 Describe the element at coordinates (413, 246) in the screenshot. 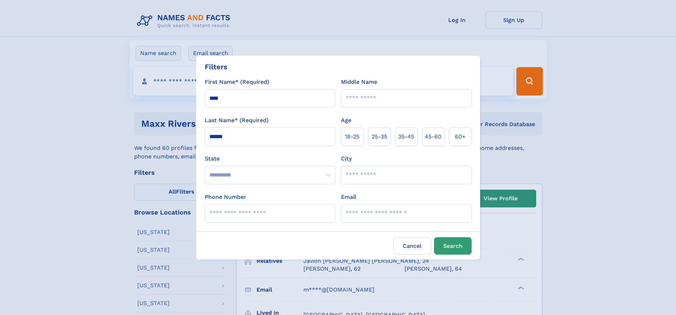

I see `label: Cancel` at that location.